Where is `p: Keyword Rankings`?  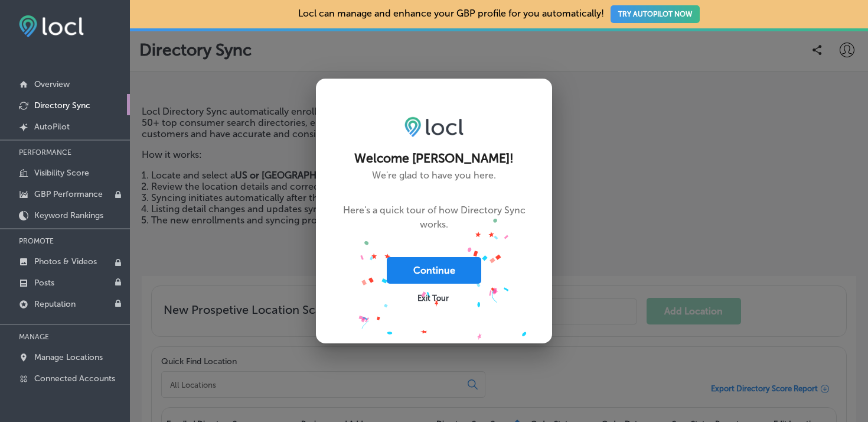 p: Keyword Rankings is located at coordinates (69, 215).